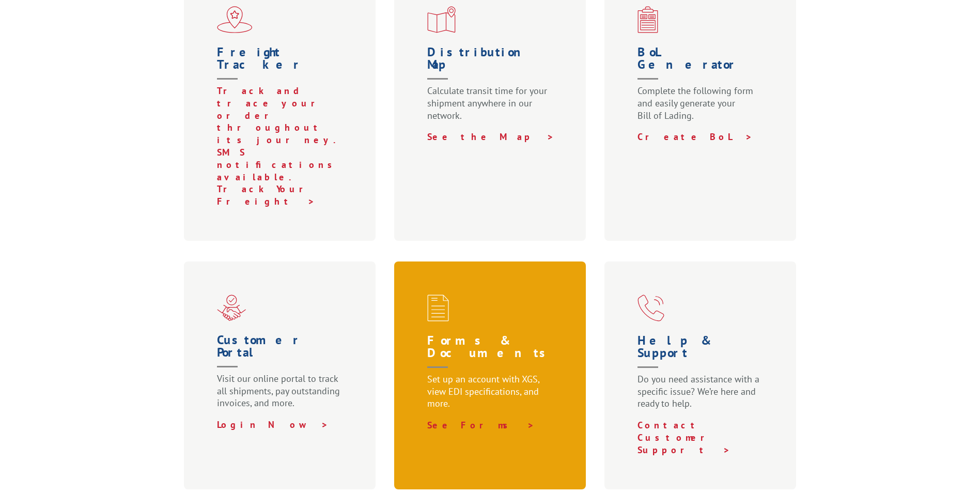 The width and height of the screenshot is (980, 493). I want to click on p: Track and trace your order throughout its journey. SMS notifications available., so click(282, 133).